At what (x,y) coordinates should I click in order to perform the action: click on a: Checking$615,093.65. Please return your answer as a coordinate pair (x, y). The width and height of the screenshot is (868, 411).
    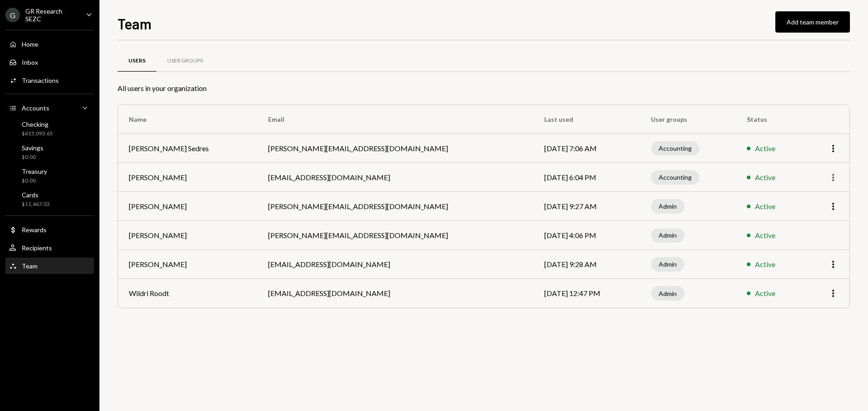
    Looking at the image, I should click on (50, 129).